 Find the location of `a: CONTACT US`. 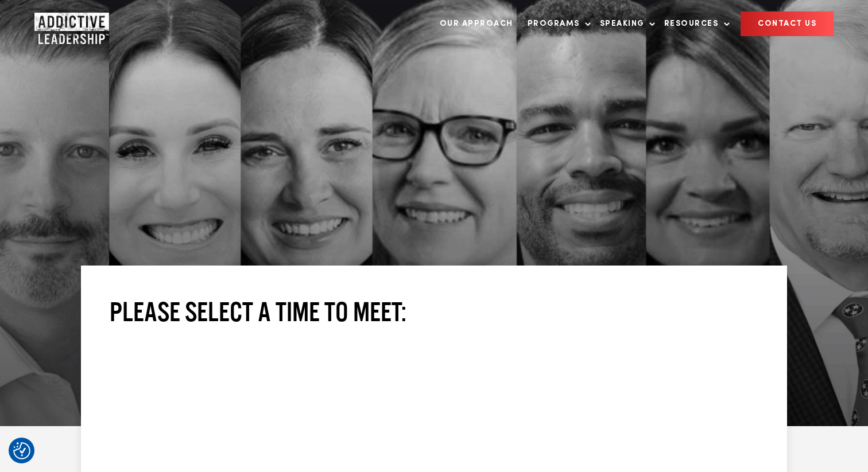

a: CONTACT US is located at coordinates (787, 23).